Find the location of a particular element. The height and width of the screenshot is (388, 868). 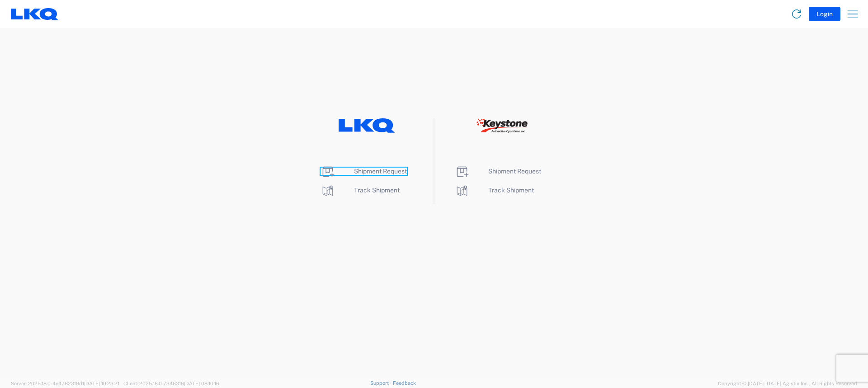

span: Client: 2025.18.0-7346316 is located at coordinates (171, 384).